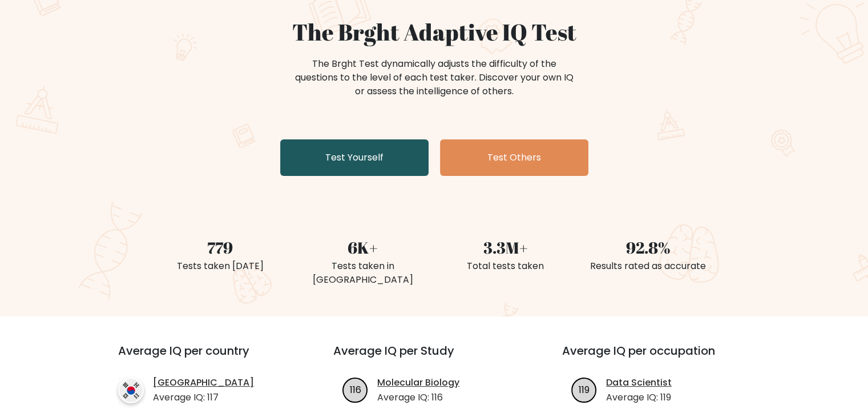  What do you see at coordinates (514, 157) in the screenshot?
I see `a: Test Others` at bounding box center [514, 157].